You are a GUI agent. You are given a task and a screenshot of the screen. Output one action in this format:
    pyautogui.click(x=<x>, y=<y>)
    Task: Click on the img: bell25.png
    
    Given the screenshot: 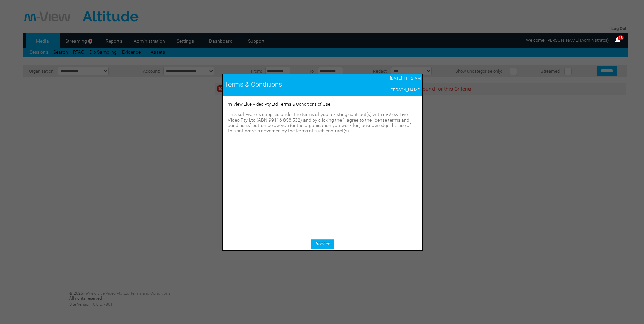 What is the action you would take?
    pyautogui.click(x=618, y=40)
    